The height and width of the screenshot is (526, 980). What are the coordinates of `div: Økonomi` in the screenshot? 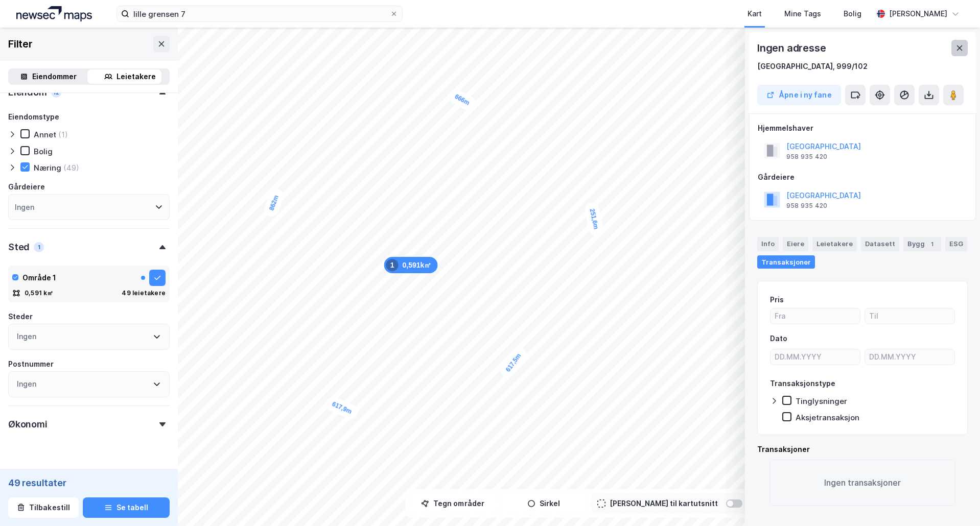 It's located at (27, 424).